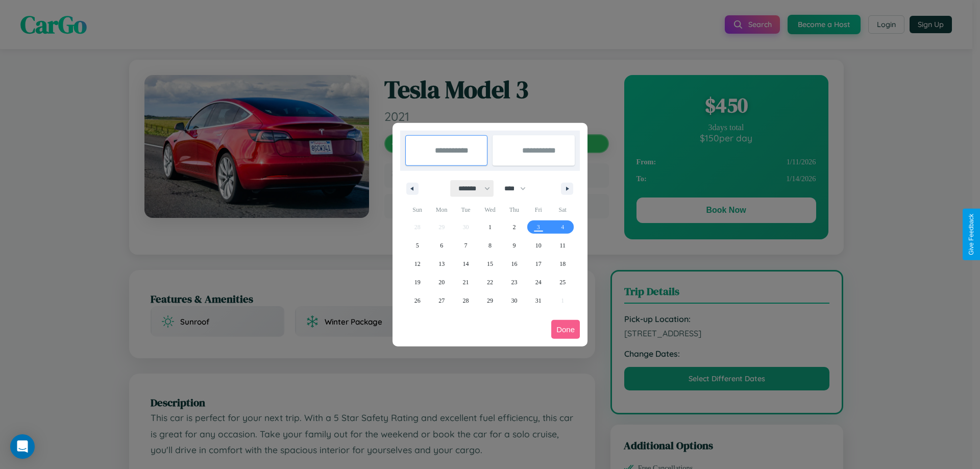  Describe the element at coordinates (514, 264) in the screenshot. I see `span: 16` at that location.